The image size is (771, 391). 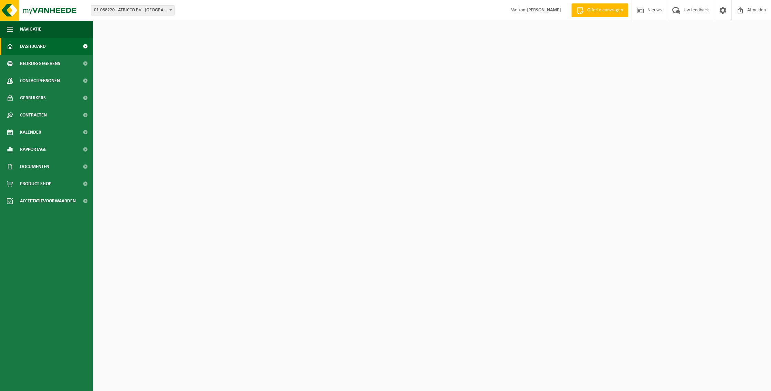 What do you see at coordinates (605, 10) in the screenshot?
I see `span: Offerte aanvragen` at bounding box center [605, 10].